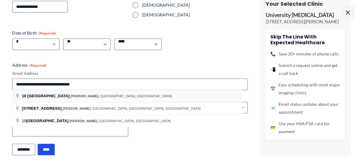  I want to click on legend: Date of Birth, so click(34, 33).